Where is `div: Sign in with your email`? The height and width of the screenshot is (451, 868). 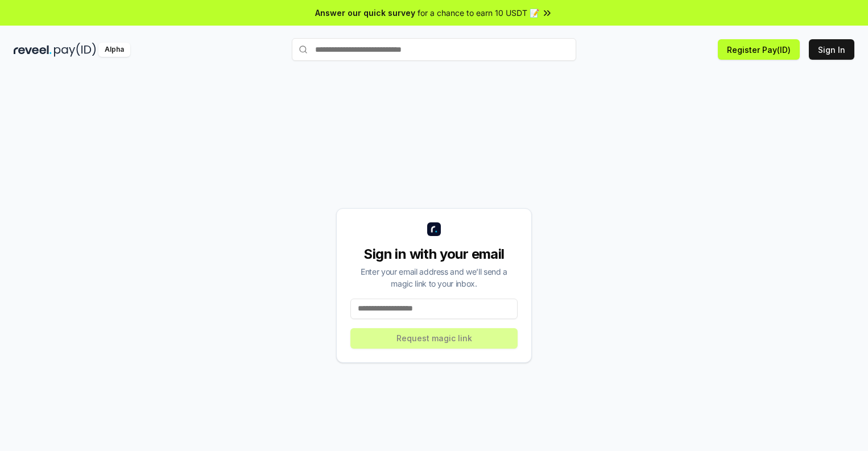
div: Sign in with your email is located at coordinates (434, 255).